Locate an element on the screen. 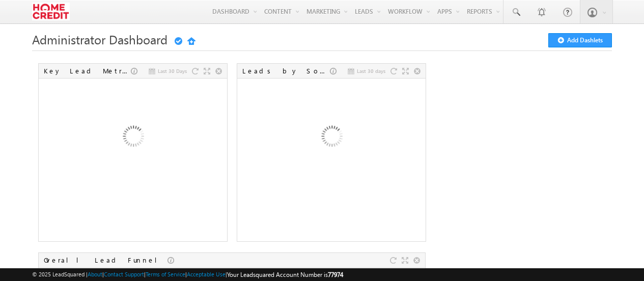  a: Contact Support is located at coordinates (124, 274).